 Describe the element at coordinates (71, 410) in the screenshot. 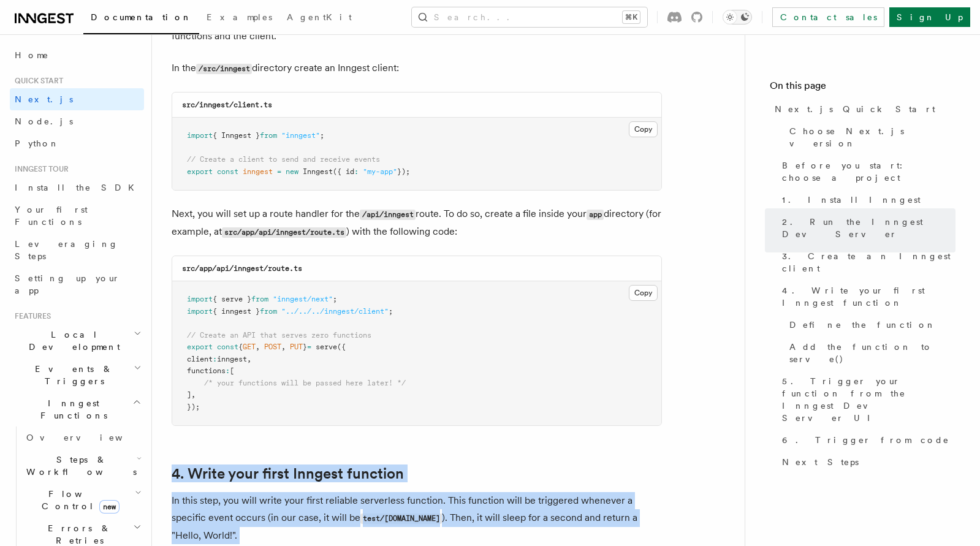

I see `span: Inngest Functions` at that location.